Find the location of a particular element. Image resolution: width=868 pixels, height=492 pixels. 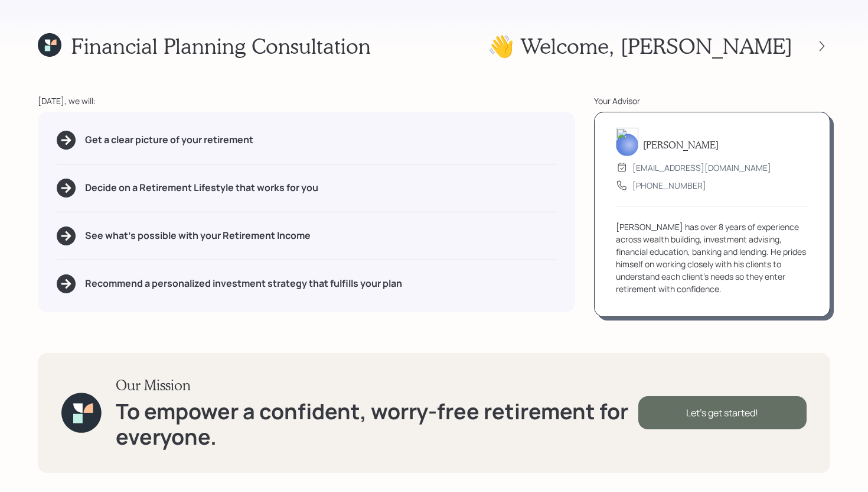

h5: Decide on a Retirement Lifestyle that works for you is located at coordinates (201, 187).